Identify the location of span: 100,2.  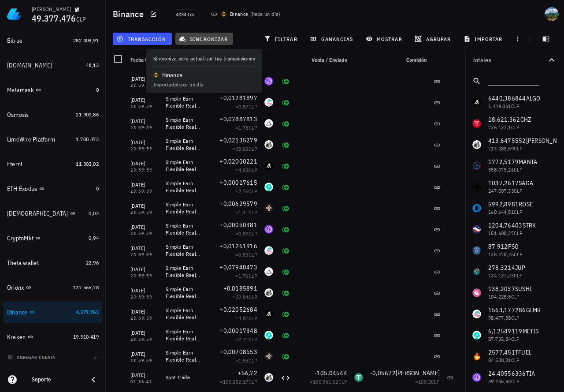
(425, 381).